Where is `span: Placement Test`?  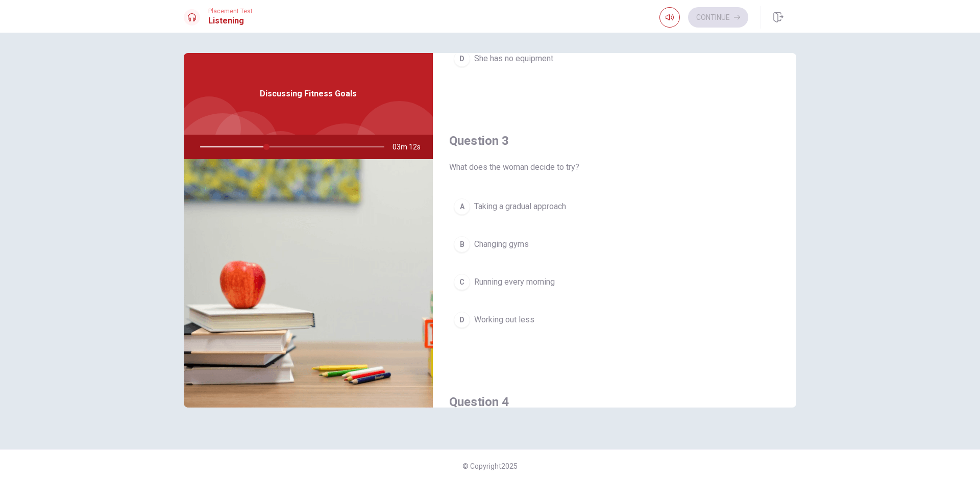
span: Placement Test is located at coordinates (230, 11).